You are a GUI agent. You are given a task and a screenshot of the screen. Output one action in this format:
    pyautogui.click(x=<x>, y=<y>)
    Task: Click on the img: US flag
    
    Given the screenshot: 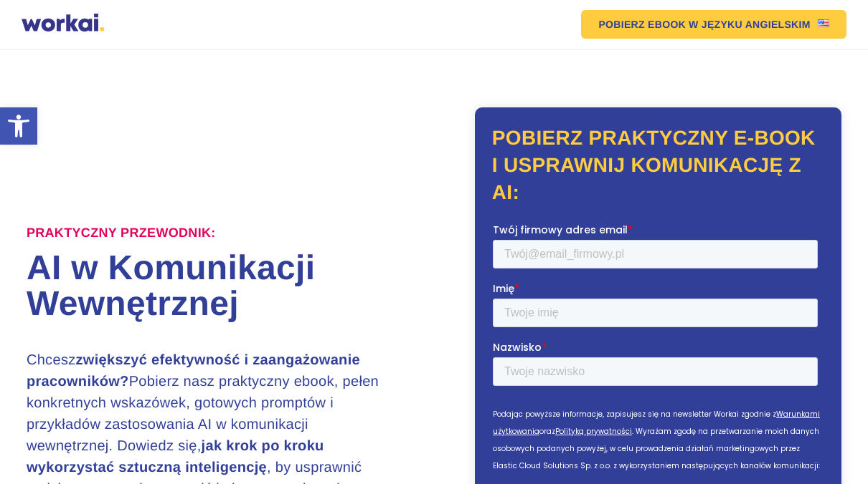 What is the action you would take?
    pyautogui.click(x=823, y=23)
    